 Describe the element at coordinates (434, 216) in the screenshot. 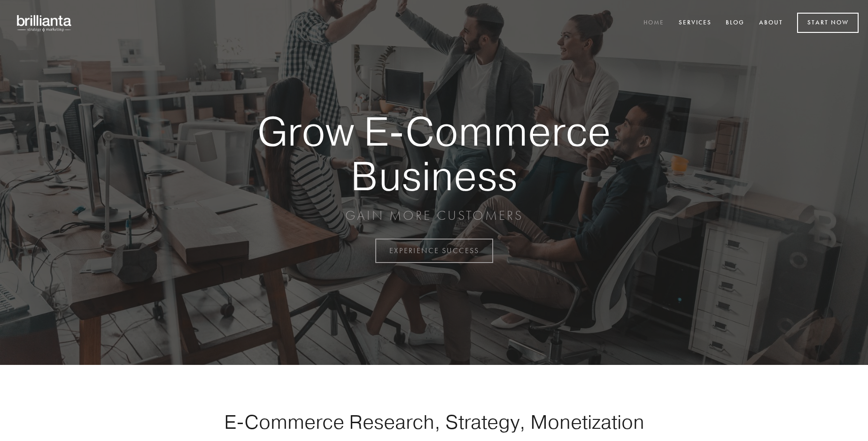

I see `p: GAIN MORE CUSTOMERS` at that location.